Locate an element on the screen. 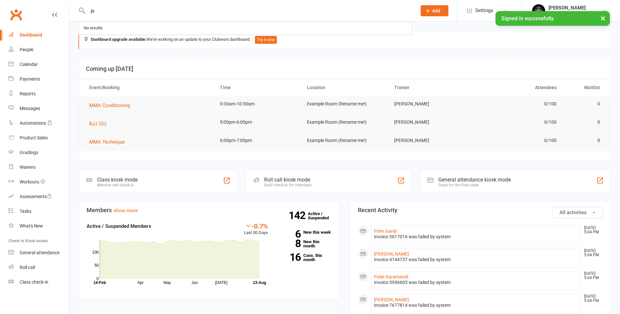 The height and width of the screenshot is (314, 620). button: MMA Conditioning is located at coordinates (112, 106).